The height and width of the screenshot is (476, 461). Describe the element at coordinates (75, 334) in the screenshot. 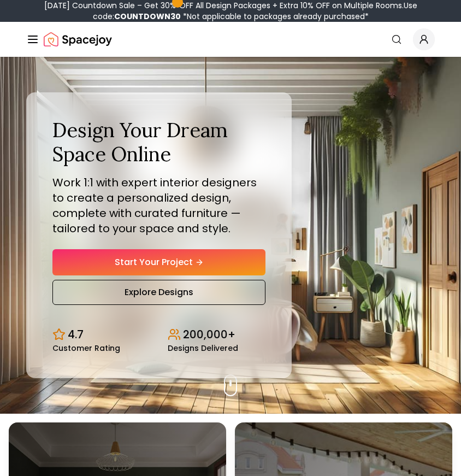

I see `p: 4.7` at that location.